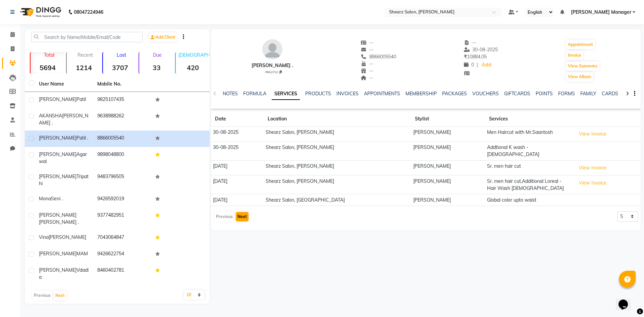 This screenshot has height=317, width=644. What do you see at coordinates (122, 84) in the screenshot?
I see `th: Mobile No.` at bounding box center [122, 84].